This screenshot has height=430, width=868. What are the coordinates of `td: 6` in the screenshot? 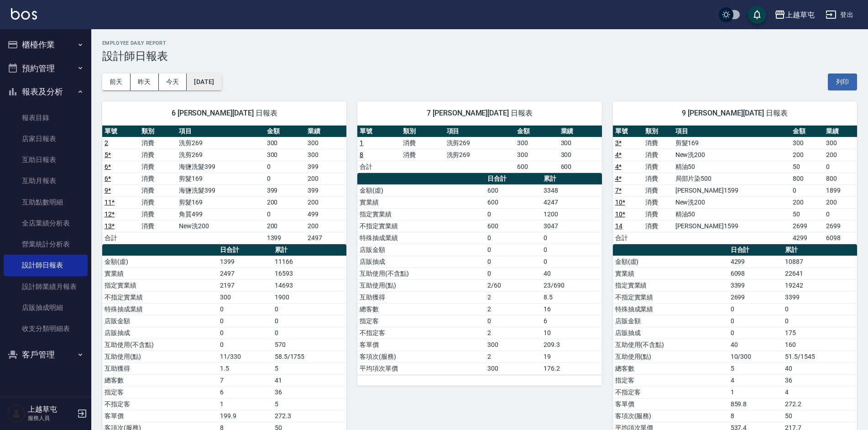 It's located at (572, 321).